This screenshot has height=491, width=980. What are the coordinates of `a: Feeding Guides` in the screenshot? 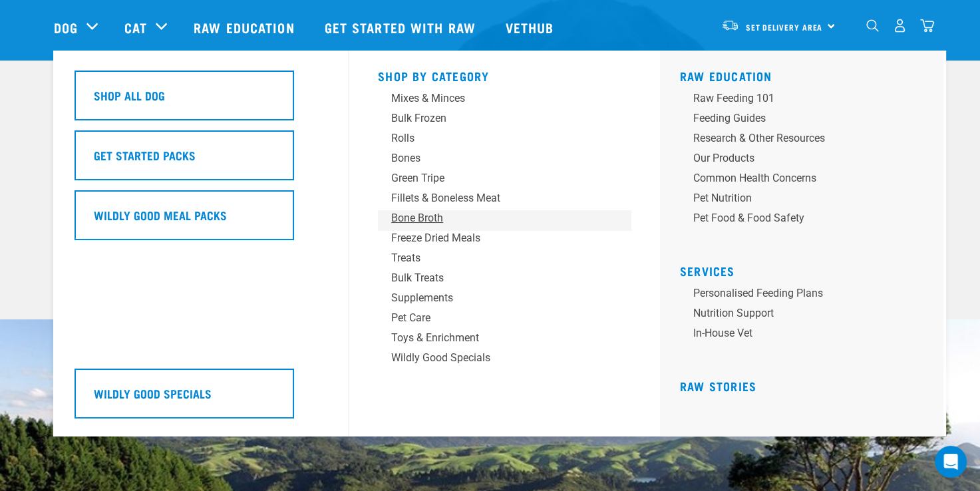 It's located at (806, 121).